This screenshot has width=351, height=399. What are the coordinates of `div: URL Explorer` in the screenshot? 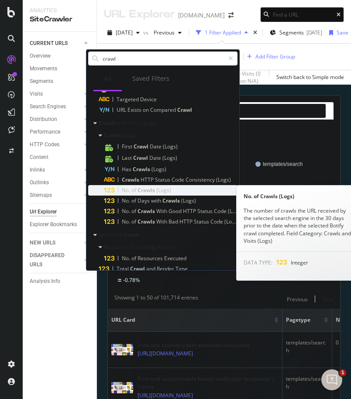 It's located at (139, 14).